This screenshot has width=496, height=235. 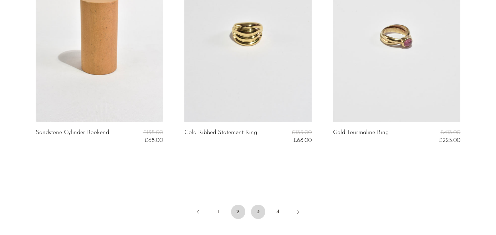 What do you see at coordinates (298, 213) in the screenshot?
I see `a: Next` at bounding box center [298, 213].